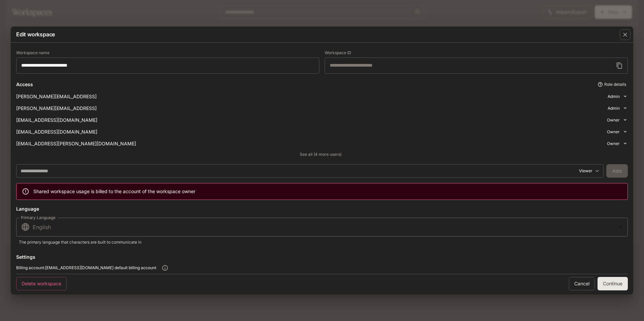 This screenshot has width=644, height=321. Describe the element at coordinates (33, 53) in the screenshot. I see `p: Workspace name` at that location.